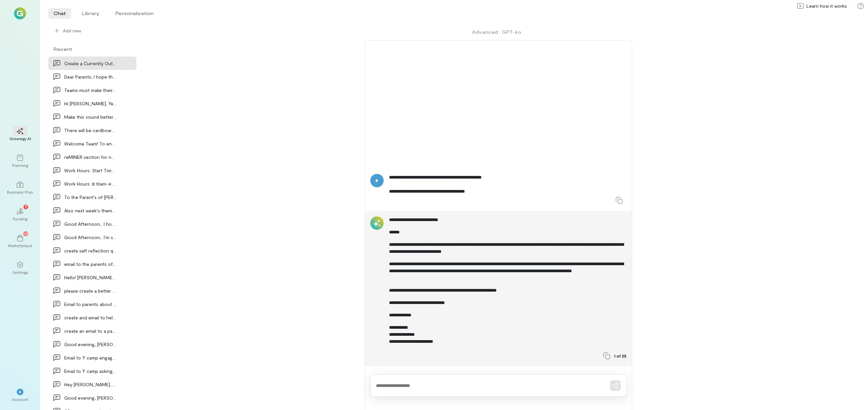  What do you see at coordinates (90, 117) in the screenshot?
I see `div: Make this sound better I also have a question:…` at bounding box center [90, 117].